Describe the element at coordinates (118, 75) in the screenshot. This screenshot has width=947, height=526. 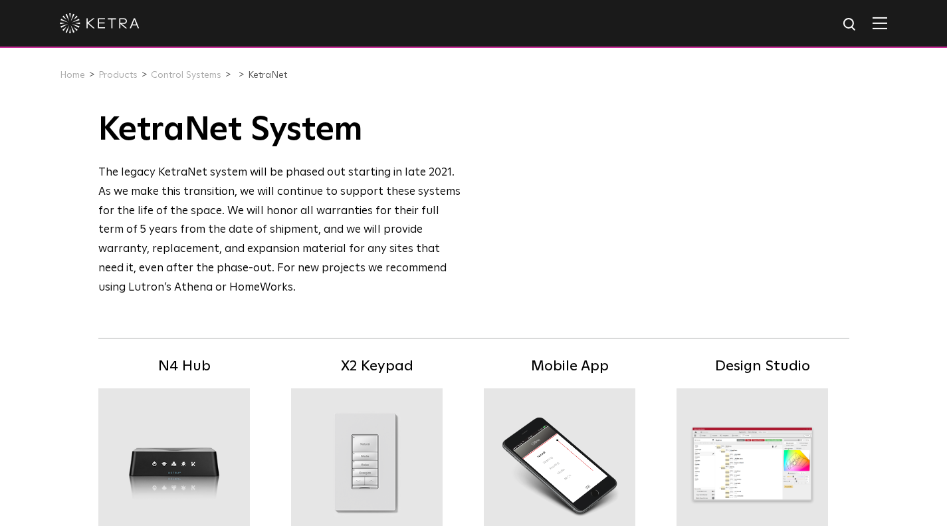
I see `a: Products` at that location.